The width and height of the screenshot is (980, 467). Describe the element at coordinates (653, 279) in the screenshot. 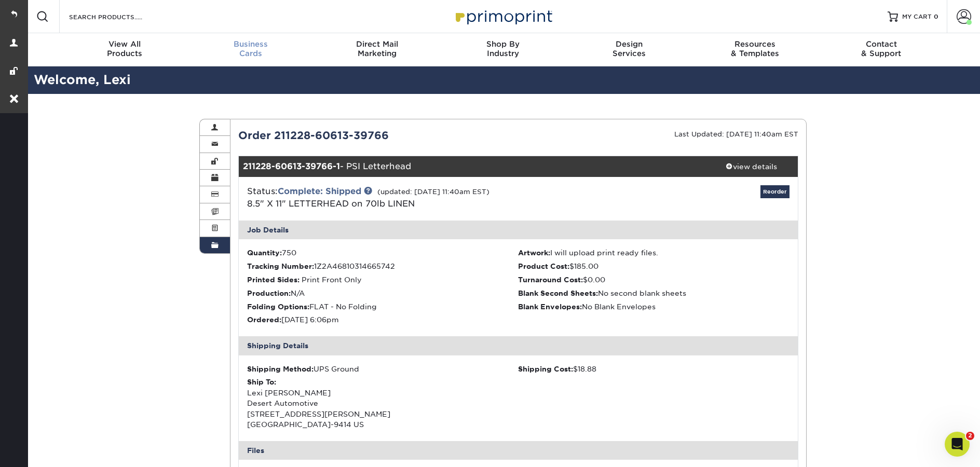

I see `li: $0.00` at that location.